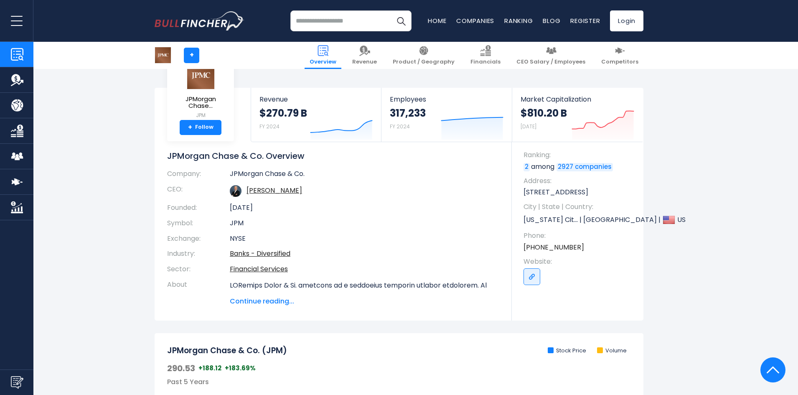 This screenshot has height=395, width=798. What do you see at coordinates (551, 55) in the screenshot?
I see `a: CEO Salary / Employees` at bounding box center [551, 55].